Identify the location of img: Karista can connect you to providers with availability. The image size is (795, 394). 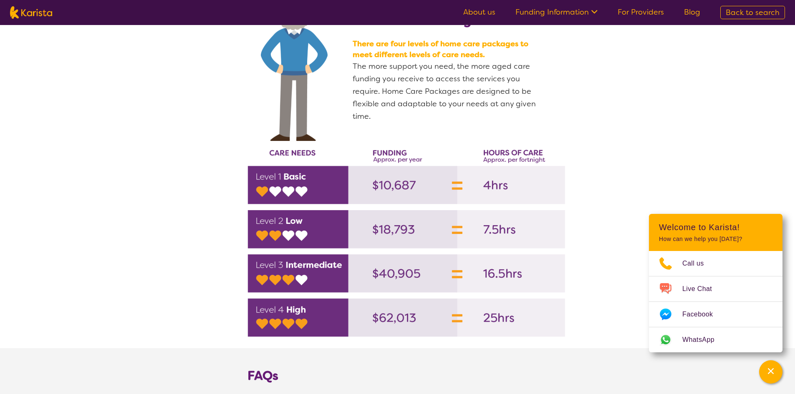
(407, 244).